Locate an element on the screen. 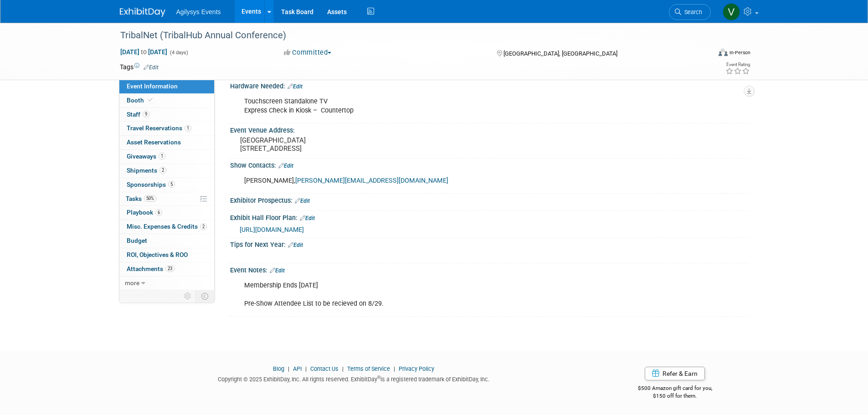 The image size is (868, 415). a: Playbook6 is located at coordinates (167, 213).